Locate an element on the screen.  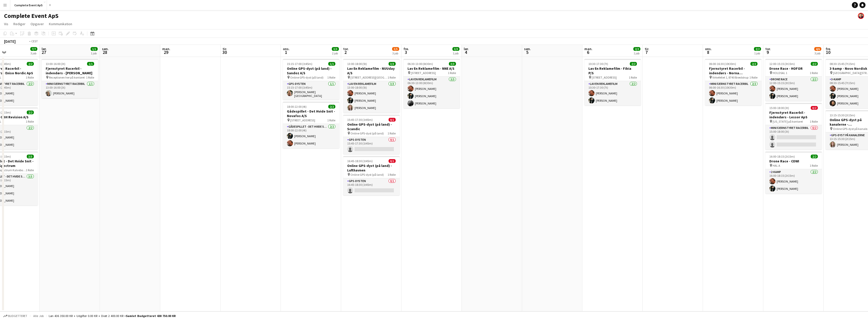
button: Budgetteret is located at coordinates (15, 316).